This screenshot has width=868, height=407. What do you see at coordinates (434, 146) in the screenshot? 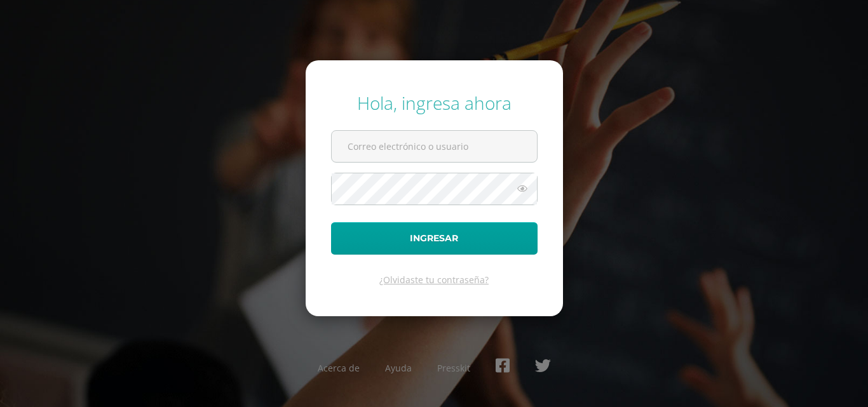
I see `input: Correo electrónico o usuario` at bounding box center [434, 146].